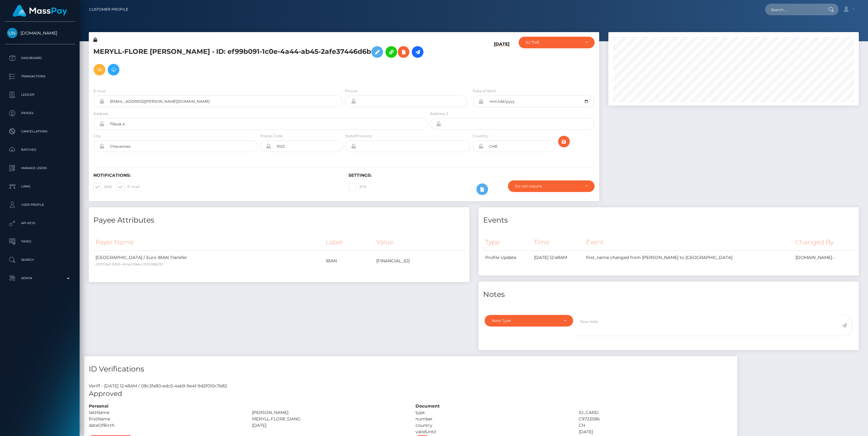  I want to click on a: Customer Profile, so click(109, 10).